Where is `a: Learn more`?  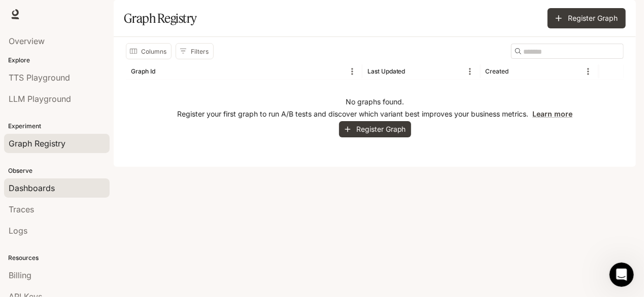
a: Learn more is located at coordinates (552, 114).